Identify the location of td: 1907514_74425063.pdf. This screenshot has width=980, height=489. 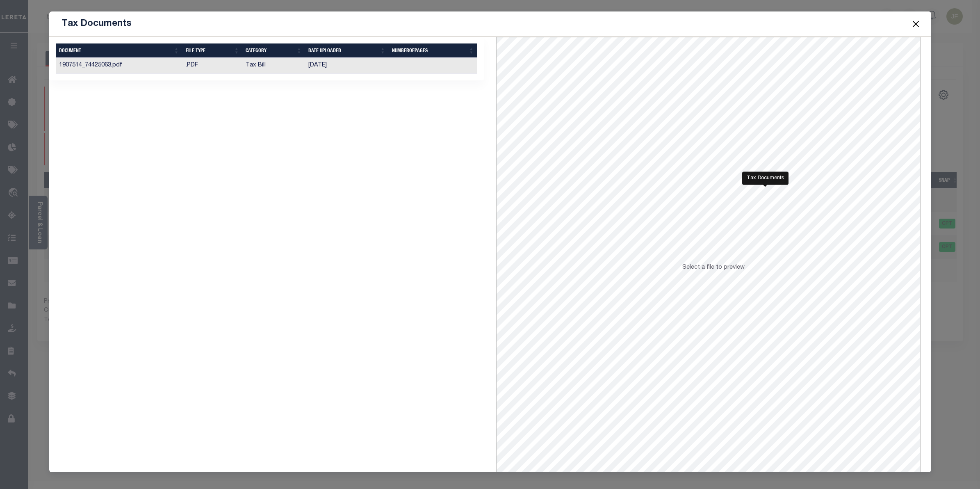
(119, 66).